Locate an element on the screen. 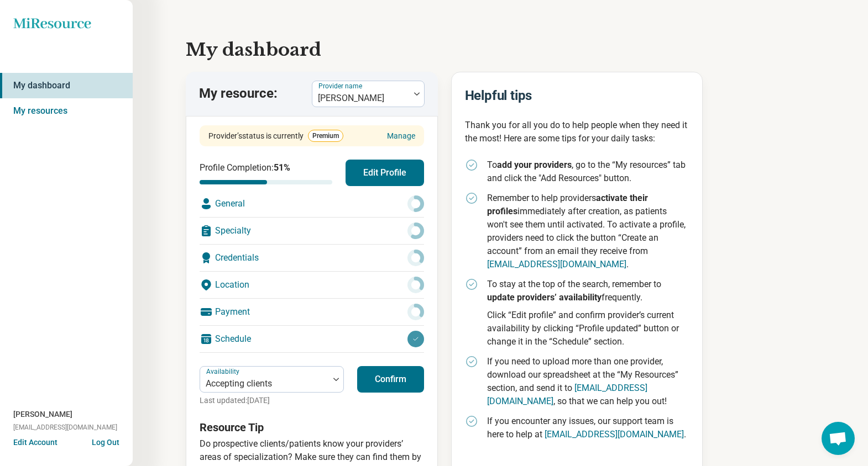 The height and width of the screenshot is (466, 868). label: Provider name is located at coordinates (341, 86).